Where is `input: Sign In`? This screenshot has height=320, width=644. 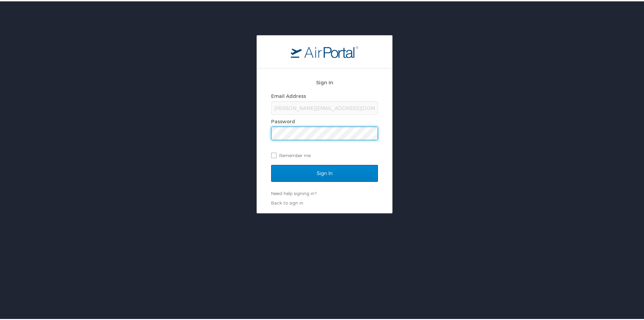
input: Sign In is located at coordinates (325, 172).